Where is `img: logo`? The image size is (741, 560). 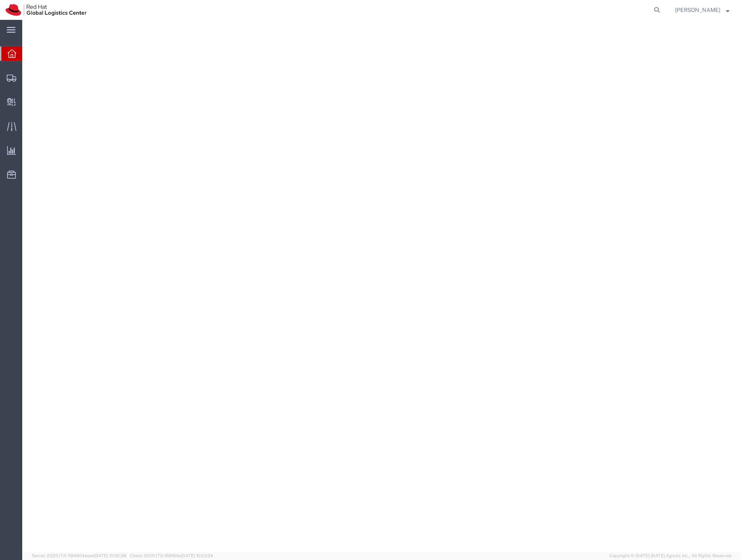
img: logo is located at coordinates (46, 10).